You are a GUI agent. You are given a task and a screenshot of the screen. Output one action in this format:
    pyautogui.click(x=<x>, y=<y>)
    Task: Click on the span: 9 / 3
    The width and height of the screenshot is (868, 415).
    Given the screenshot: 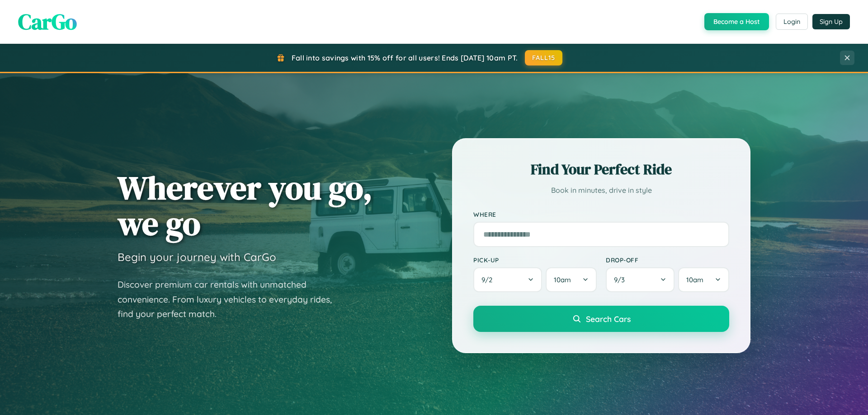 What is the action you would take?
    pyautogui.click(x=621, y=279)
    